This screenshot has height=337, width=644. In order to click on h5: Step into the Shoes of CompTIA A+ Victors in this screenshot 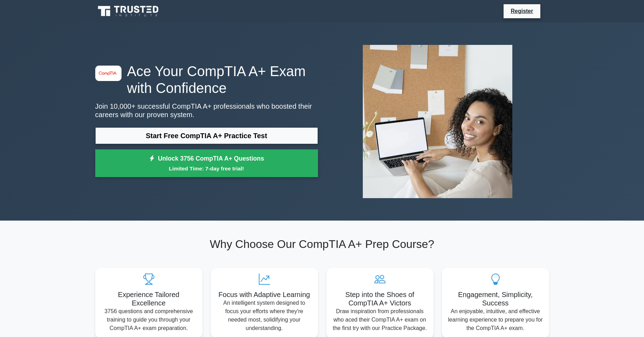, I will do `click(380, 299)`.